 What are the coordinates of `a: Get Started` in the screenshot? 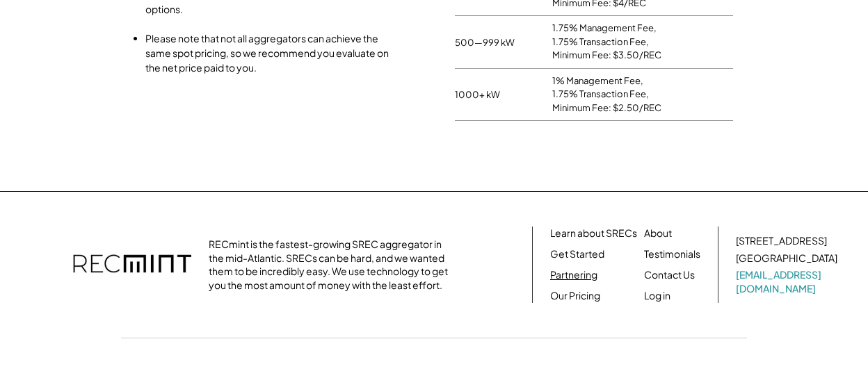 It's located at (578, 254).